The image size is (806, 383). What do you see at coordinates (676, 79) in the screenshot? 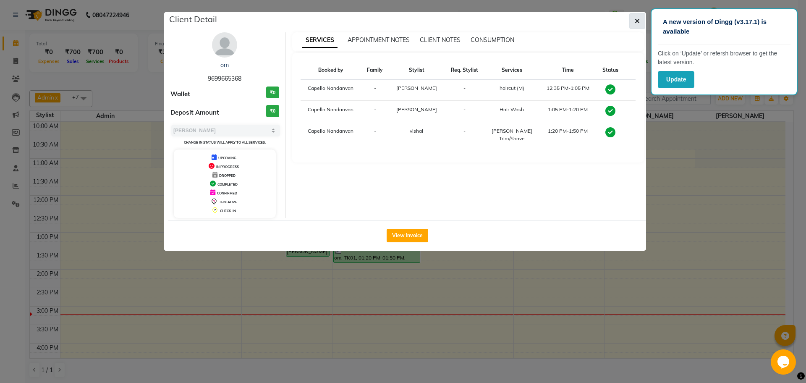
I see `button: Update` at bounding box center [676, 79].